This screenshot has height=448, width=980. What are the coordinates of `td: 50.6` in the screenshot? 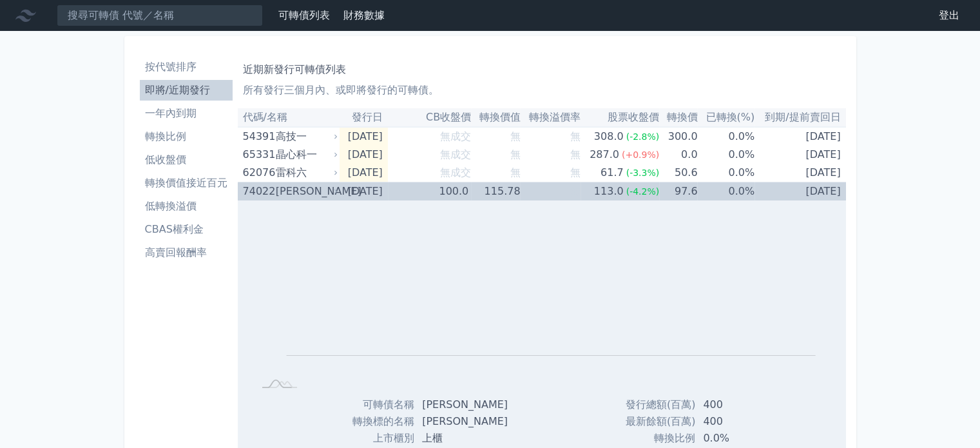 It's located at (677, 173).